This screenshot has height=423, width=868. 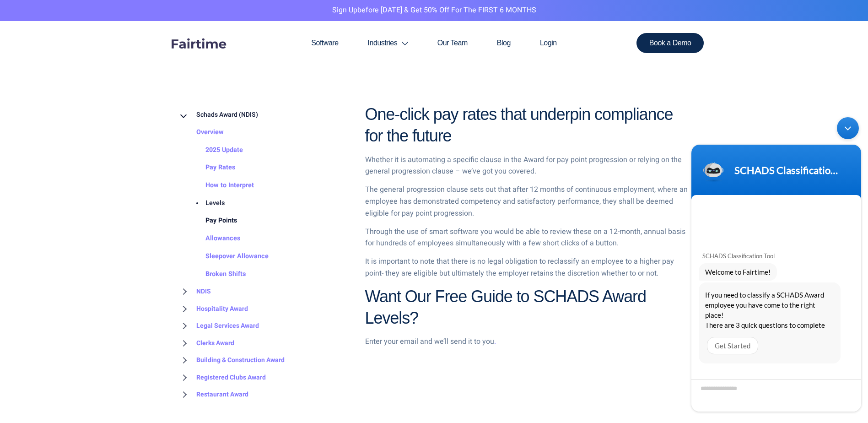 I want to click on a: Registered Clubs Award, so click(x=222, y=378).